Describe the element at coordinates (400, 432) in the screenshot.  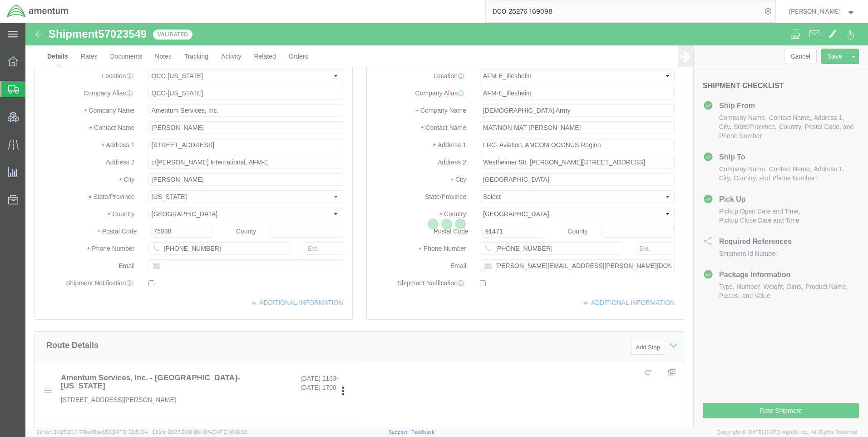
I see `a: Support` at that location.